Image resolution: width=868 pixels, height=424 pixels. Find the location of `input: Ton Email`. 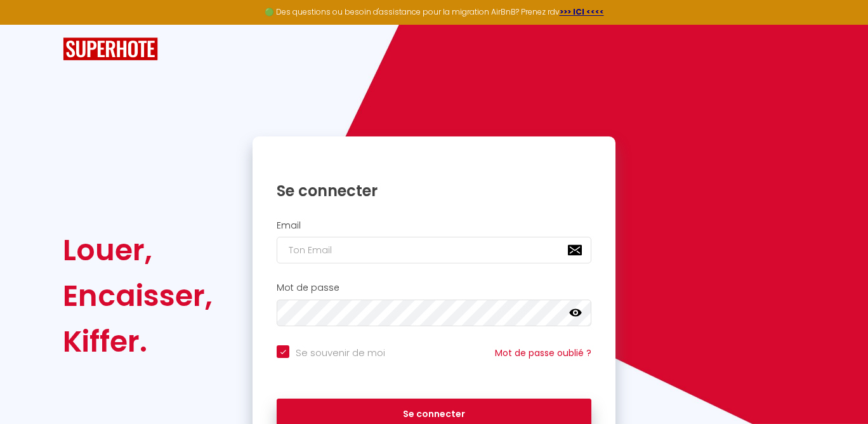

input: Ton Email is located at coordinates (434, 250).